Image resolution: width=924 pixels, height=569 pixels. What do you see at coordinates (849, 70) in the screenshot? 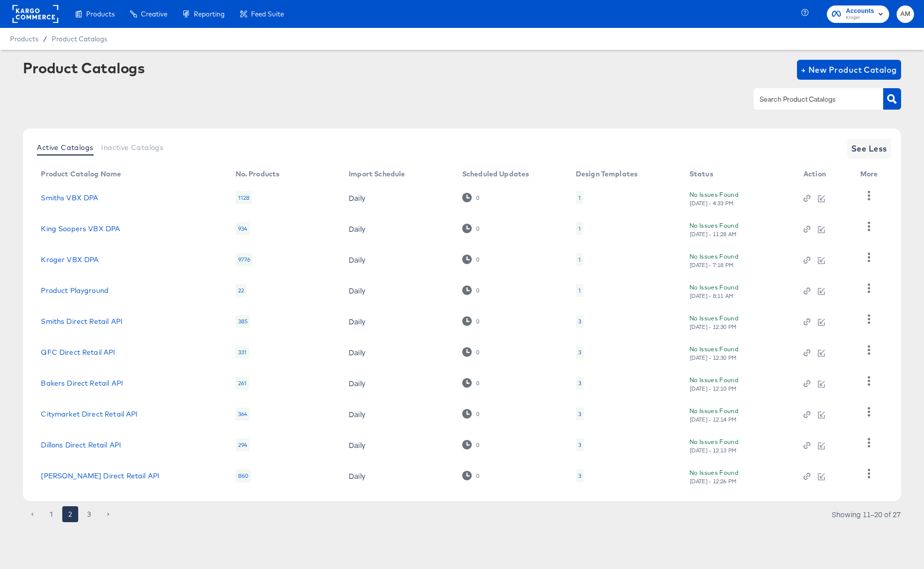
I see `span: + New Product Catalog` at bounding box center [849, 70].